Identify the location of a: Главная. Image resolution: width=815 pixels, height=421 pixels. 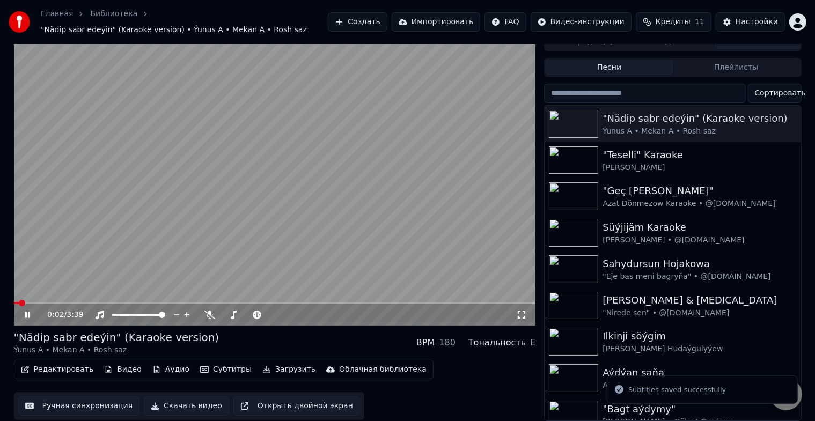
(57, 14).